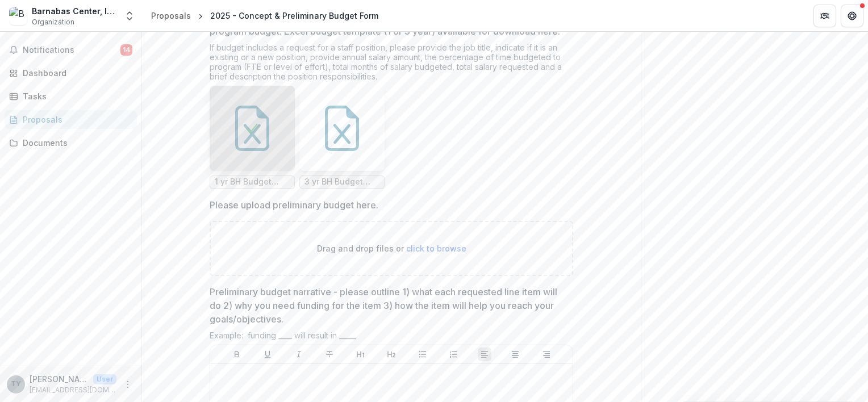 This screenshot has width=868, height=402. I want to click on nav: breadcrumb, so click(264, 15).